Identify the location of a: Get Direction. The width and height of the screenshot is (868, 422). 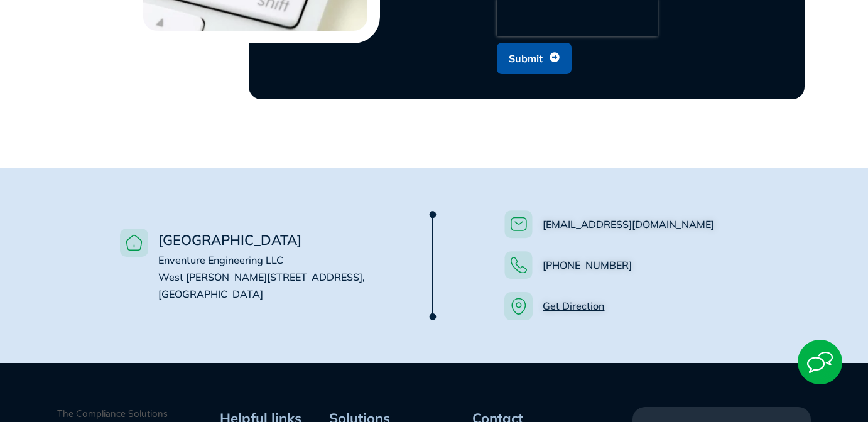
(574, 306).